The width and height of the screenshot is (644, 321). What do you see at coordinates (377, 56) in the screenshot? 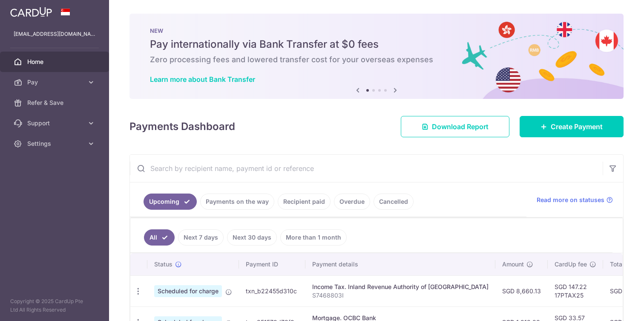
I see `img: Bank transfer banner` at bounding box center [377, 56].